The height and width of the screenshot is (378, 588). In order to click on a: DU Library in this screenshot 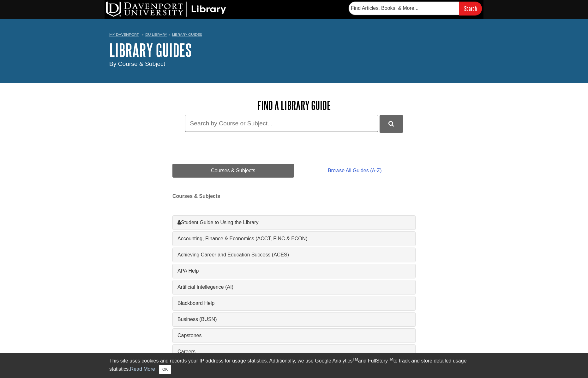, I will do `click(156, 34)`.